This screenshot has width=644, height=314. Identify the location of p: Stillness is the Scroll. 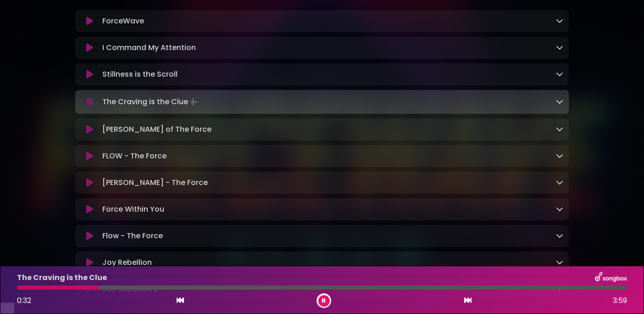
(140, 74).